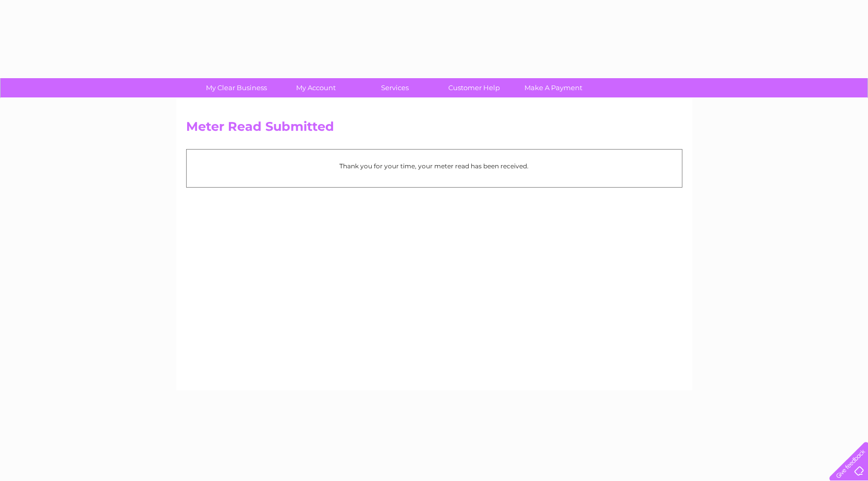 The width and height of the screenshot is (868, 481). What do you see at coordinates (236, 88) in the screenshot?
I see `a: My Clear Business` at bounding box center [236, 88].